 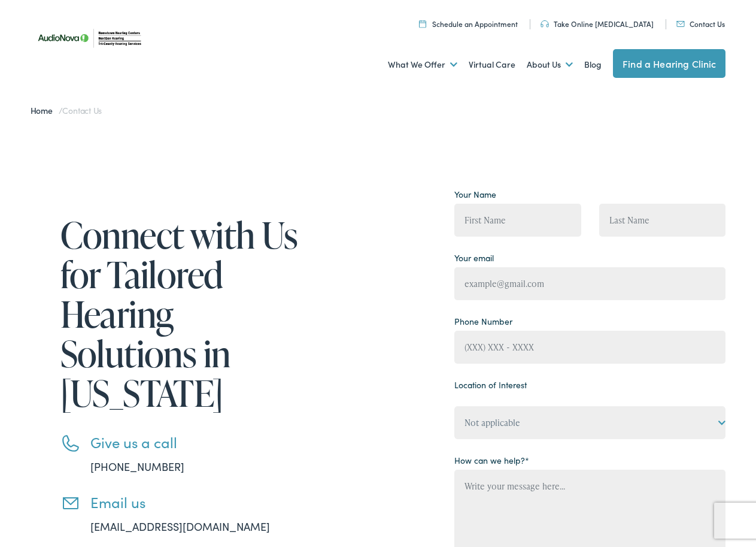 What do you see at coordinates (550, 65) in the screenshot?
I see `a: About Us` at bounding box center [550, 65].